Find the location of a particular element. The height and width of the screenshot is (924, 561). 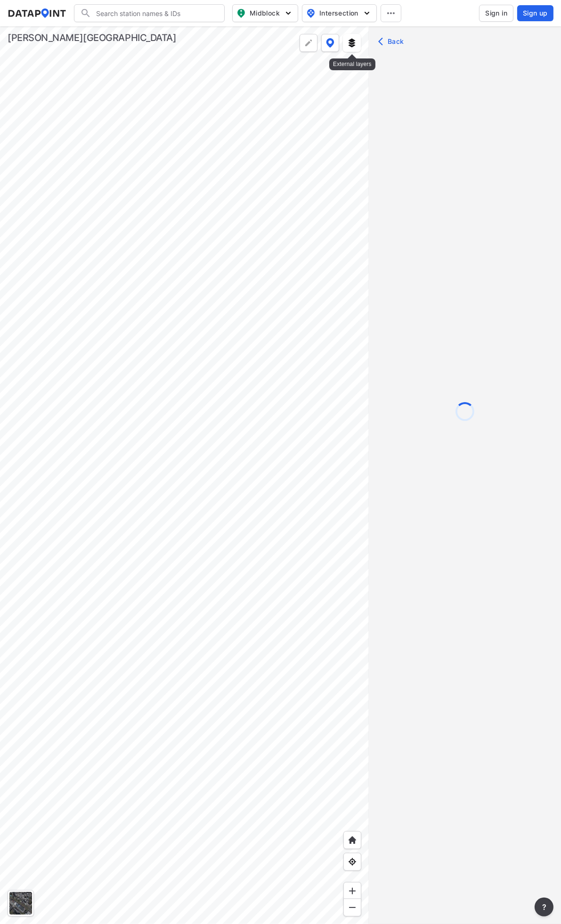

img: layers.ee07997e.svg is located at coordinates (352, 43).